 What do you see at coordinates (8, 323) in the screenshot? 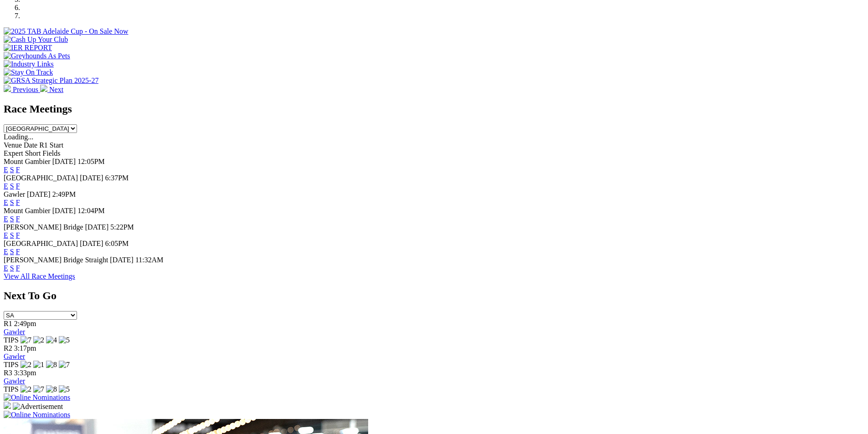
I see `span: R1` at bounding box center [8, 323].